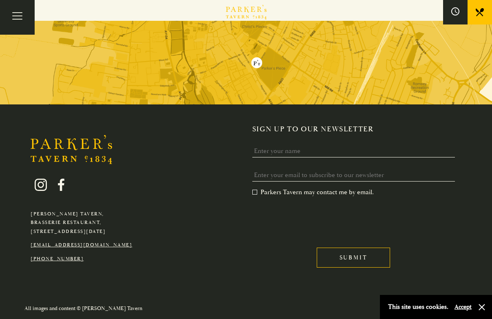 The width and height of the screenshot is (492, 319). I want to click on input: Enter your name, so click(353, 151).